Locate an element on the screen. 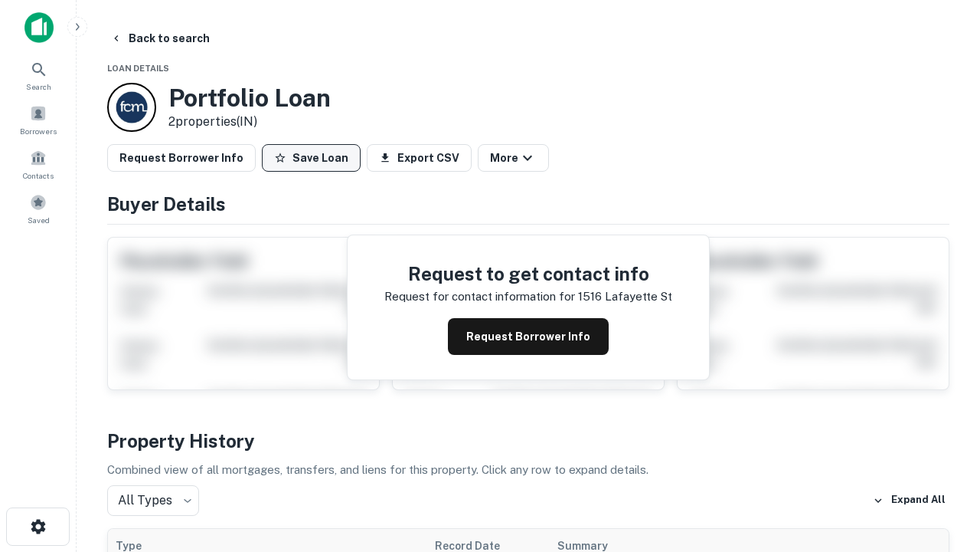 This screenshot has width=980, height=552. button: Export CSV is located at coordinates (419, 158).